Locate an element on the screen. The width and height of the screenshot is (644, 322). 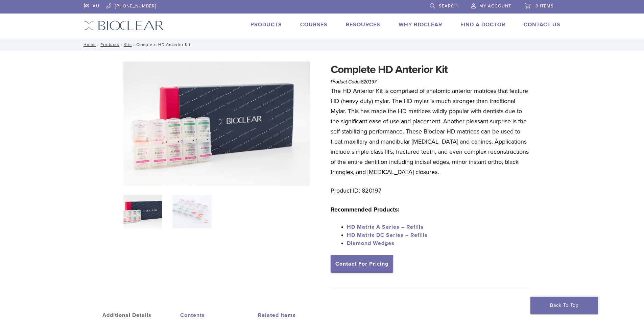
nav: Complete HD Anterior Kit is located at coordinates (322, 45).